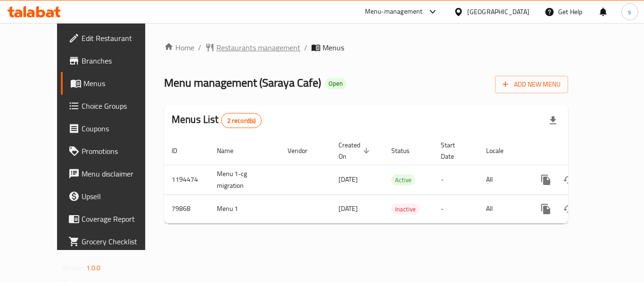 Image resolution: width=644 pixels, height=282 pixels. I want to click on span: Branches, so click(119, 61).